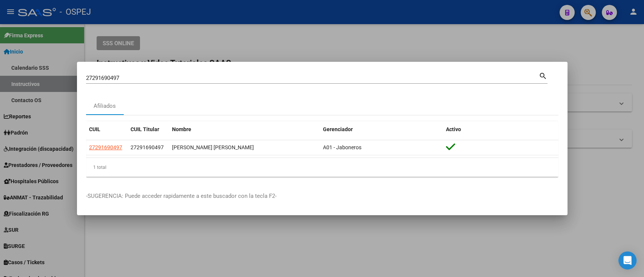  Describe the element at coordinates (342, 148) in the screenshot. I see `span: A01 - Jaboneros` at that location.